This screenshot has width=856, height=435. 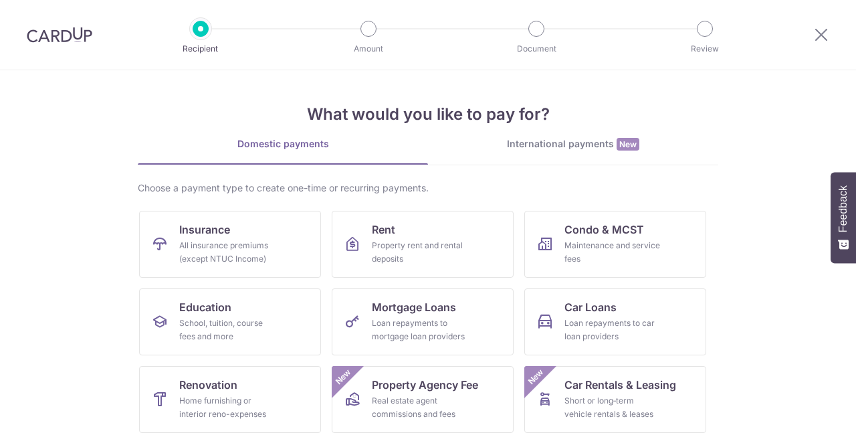 What do you see at coordinates (620, 385) in the screenshot?
I see `span: Car Rentals & Leasing` at bounding box center [620, 385].